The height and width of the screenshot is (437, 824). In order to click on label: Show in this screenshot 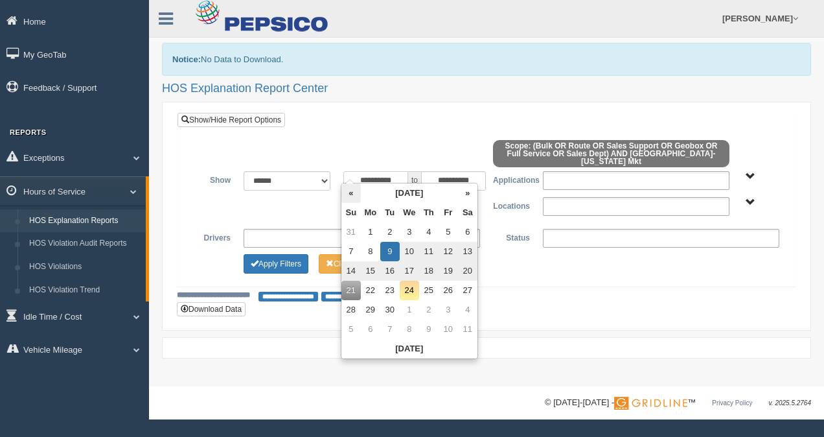, I will do `click(212, 179)`.